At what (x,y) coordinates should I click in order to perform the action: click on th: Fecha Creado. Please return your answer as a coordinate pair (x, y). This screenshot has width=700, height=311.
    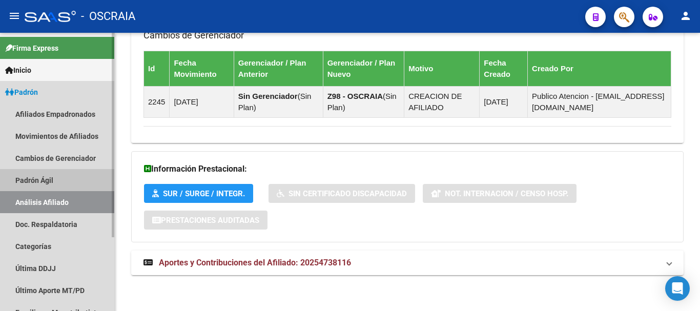
    Looking at the image, I should click on (504, 68).